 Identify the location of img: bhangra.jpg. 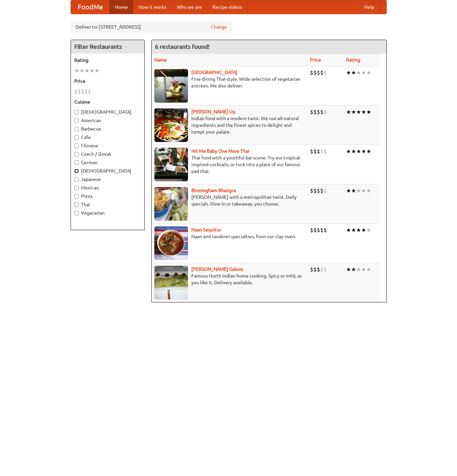
(171, 204).